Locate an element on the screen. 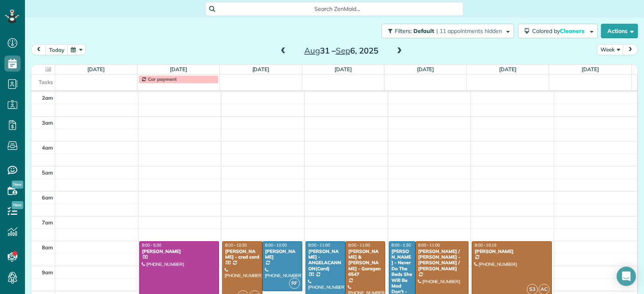  button: Week is located at coordinates (610, 49).